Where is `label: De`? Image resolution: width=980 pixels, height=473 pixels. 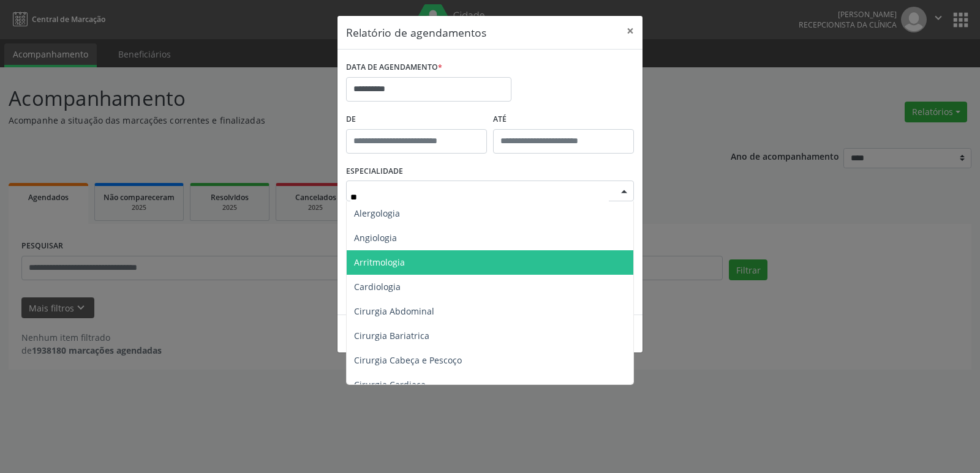 label: De is located at coordinates (417, 120).